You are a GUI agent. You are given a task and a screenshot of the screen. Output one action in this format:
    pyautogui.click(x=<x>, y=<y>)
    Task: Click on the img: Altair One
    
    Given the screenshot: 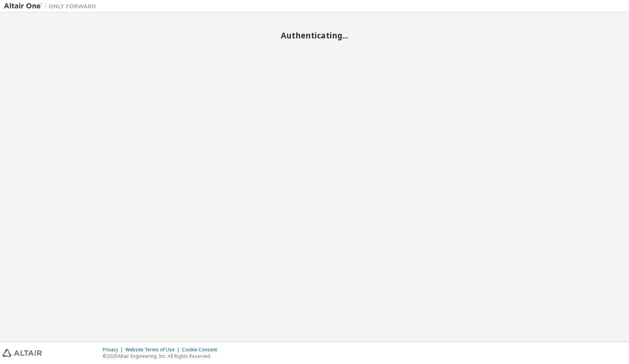 What is the action you would take?
    pyautogui.click(x=52, y=6)
    